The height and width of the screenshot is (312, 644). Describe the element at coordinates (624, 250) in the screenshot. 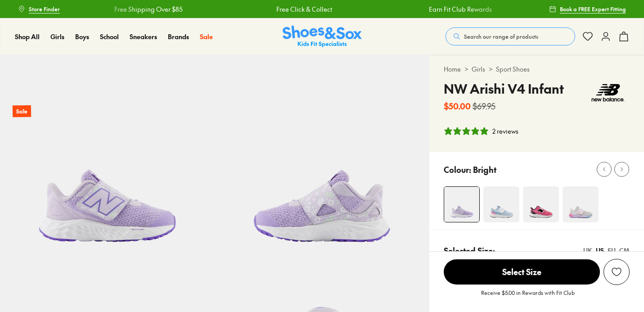

I see `div: CM` at that location.